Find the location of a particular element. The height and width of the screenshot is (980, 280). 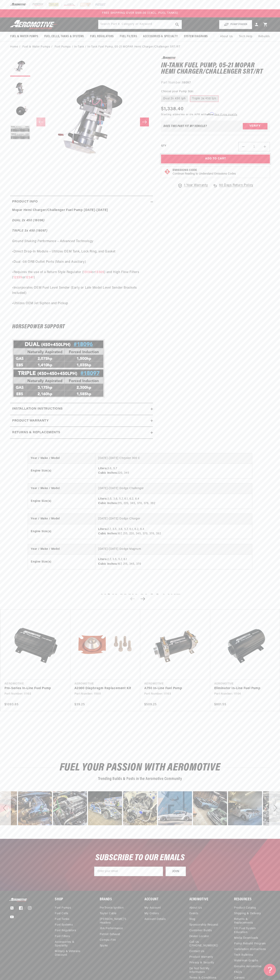

a: 12339 is located at coordinates (18, 278).